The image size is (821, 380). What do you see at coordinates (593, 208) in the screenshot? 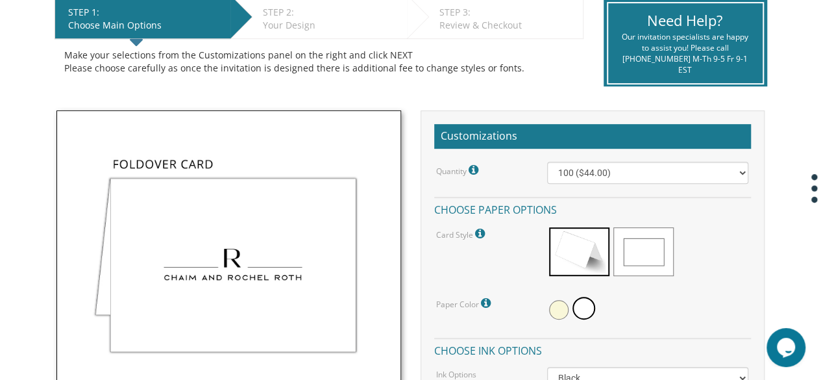
I see `h4: Choose paper options` at bounding box center [593, 208].